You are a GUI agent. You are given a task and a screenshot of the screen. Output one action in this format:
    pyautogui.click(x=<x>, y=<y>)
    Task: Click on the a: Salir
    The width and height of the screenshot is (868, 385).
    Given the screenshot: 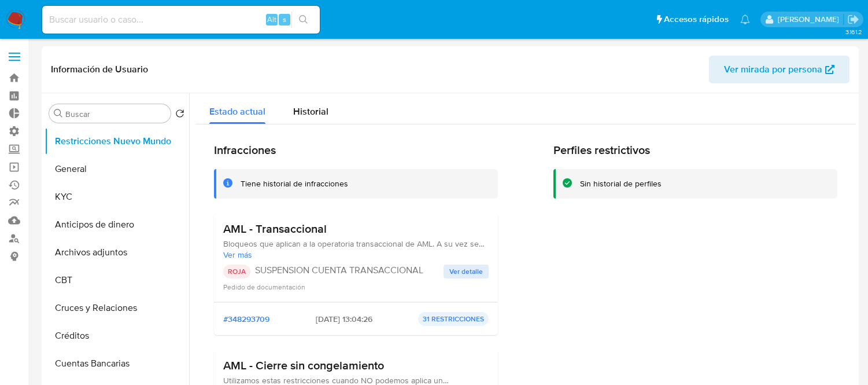 What is the action you would take?
    pyautogui.click(x=853, y=19)
    